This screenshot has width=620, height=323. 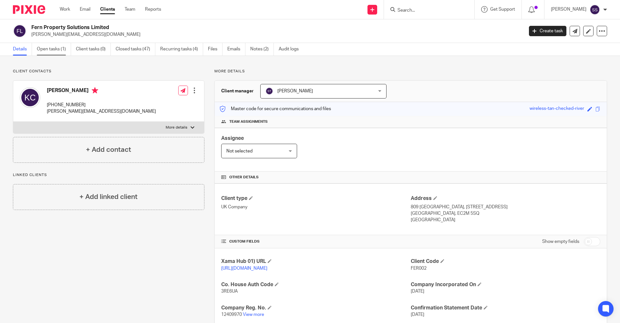 What do you see at coordinates (316, 242) in the screenshot?
I see `h4: CUSTOM FIELDS` at bounding box center [316, 242].